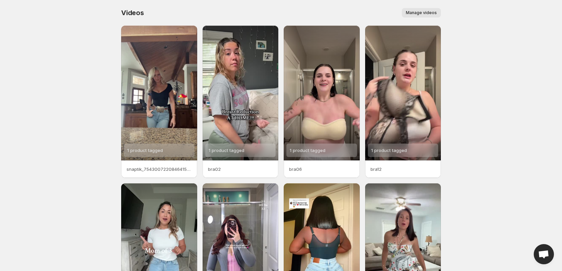  What do you see at coordinates (422, 13) in the screenshot?
I see `span: Manage videos` at bounding box center [422, 13].